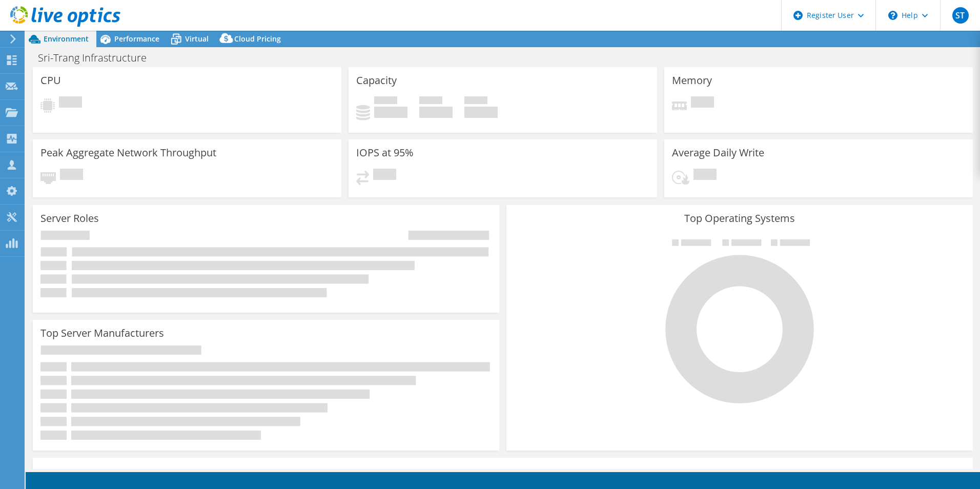 The width and height of the screenshot is (980, 489). What do you see at coordinates (740, 218) in the screenshot?
I see `h3: Top Operating Systems` at bounding box center [740, 218].